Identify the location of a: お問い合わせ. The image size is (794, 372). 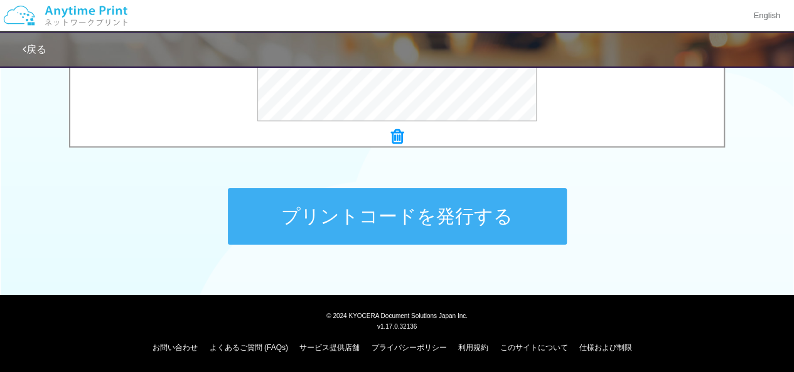
(175, 348).